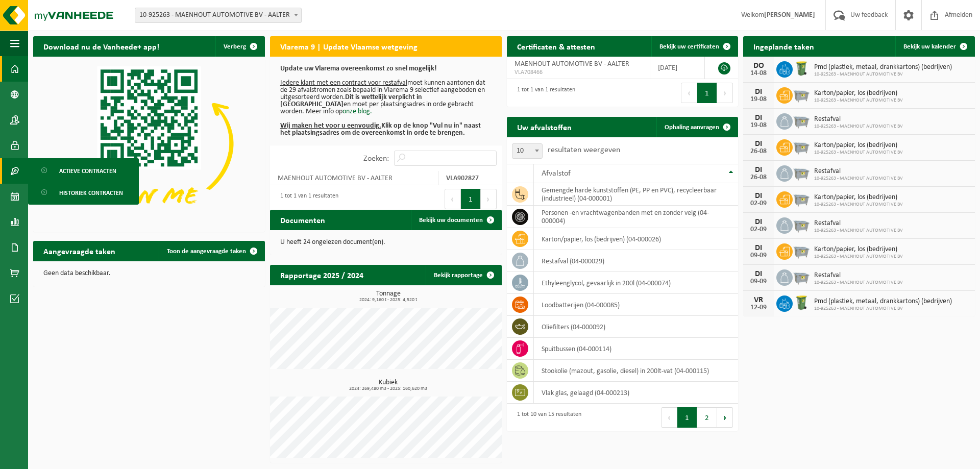  I want to click on h2: Vlarema 9 | Update Vlaamse wetgeving, so click(349, 46).